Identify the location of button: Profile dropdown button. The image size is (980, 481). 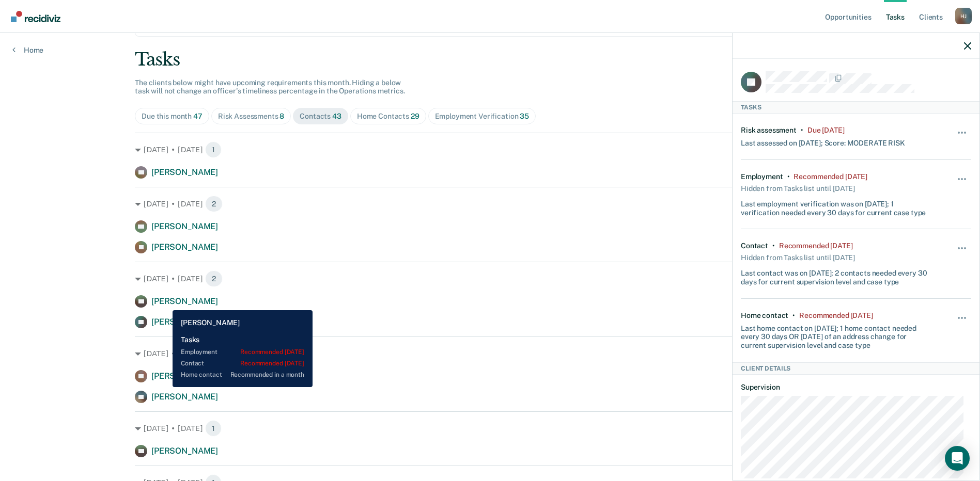
(963, 16).